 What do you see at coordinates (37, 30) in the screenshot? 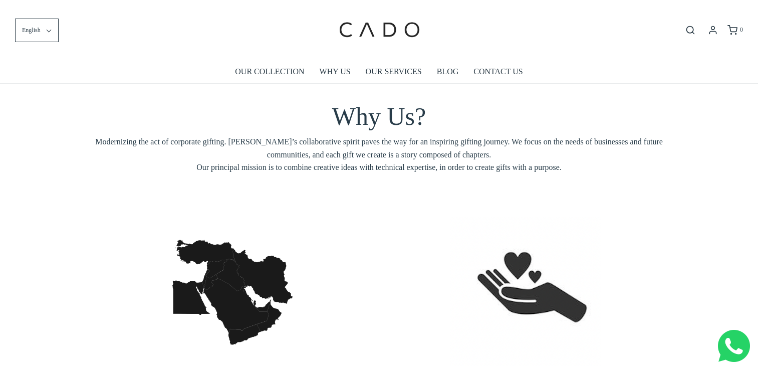
I see `button: English` at bounding box center [37, 30].